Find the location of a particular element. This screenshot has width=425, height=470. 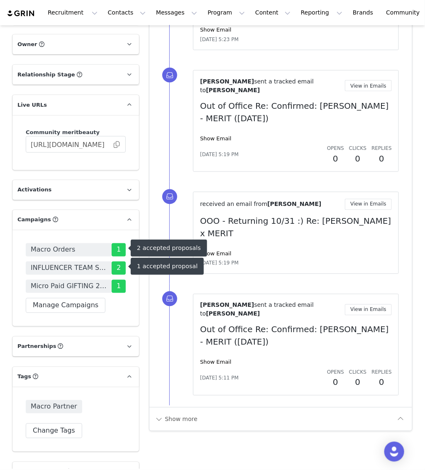

button: Reporting is located at coordinates (322, 12).